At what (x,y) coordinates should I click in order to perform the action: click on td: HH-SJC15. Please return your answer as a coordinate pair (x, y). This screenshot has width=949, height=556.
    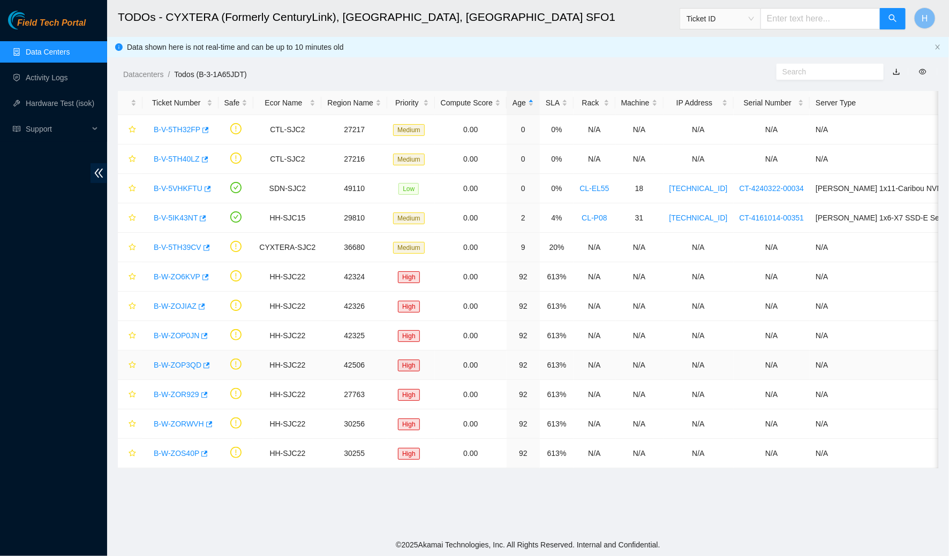
    Looking at the image, I should click on (287, 218).